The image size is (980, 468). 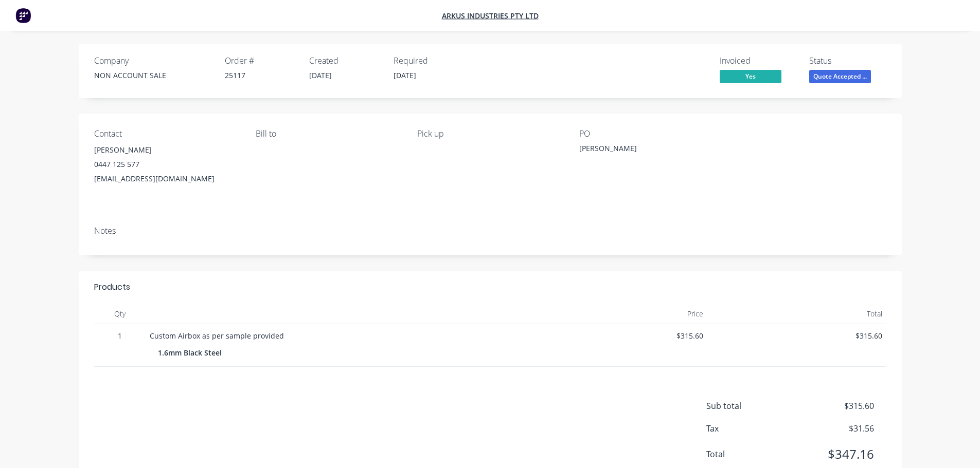 I want to click on div: Total, so click(x=797, y=314).